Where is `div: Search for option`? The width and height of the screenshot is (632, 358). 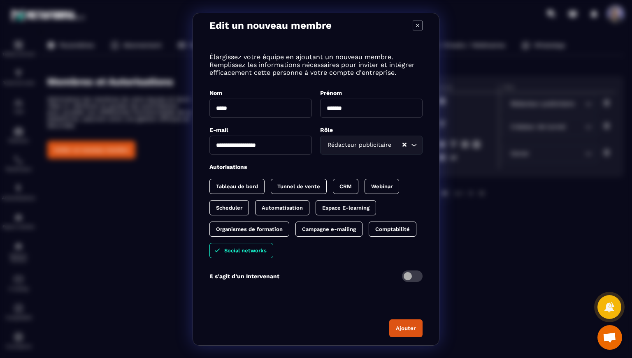
div: Search for option is located at coordinates (371, 145).